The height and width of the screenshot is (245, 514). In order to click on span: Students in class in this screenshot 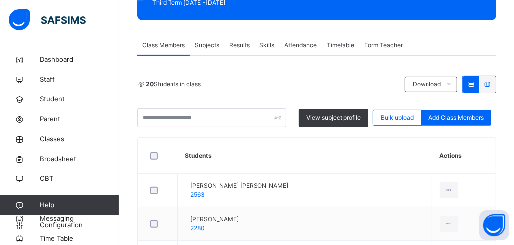, I will do `click(173, 85)`.